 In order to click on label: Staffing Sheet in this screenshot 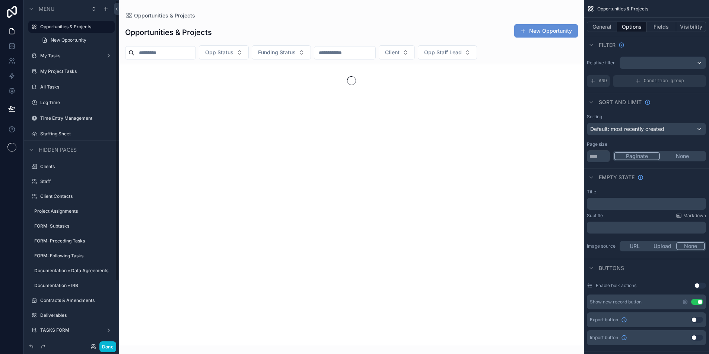, I will do `click(77, 134)`.